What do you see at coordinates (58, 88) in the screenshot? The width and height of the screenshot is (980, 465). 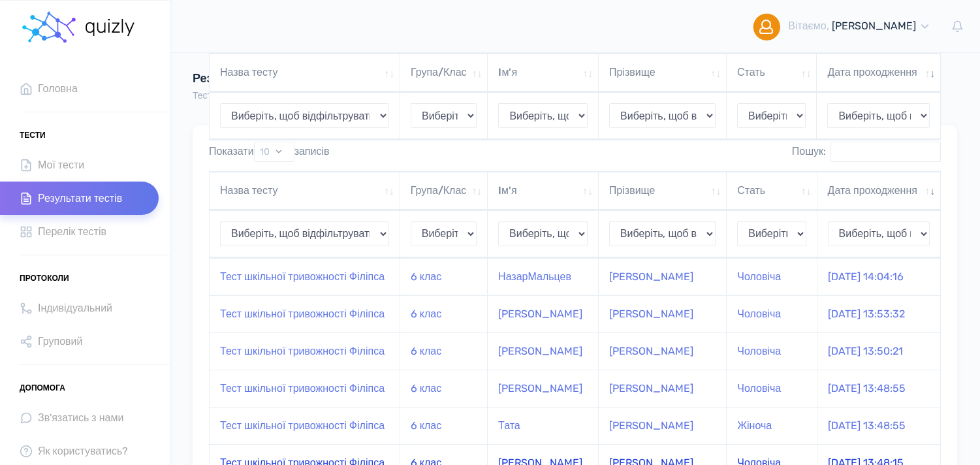 I see `span: Головна` at bounding box center [58, 88].